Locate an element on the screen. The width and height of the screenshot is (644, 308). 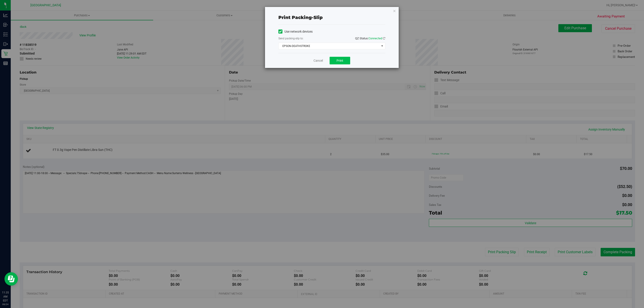
span: Connected is located at coordinates (375, 38).